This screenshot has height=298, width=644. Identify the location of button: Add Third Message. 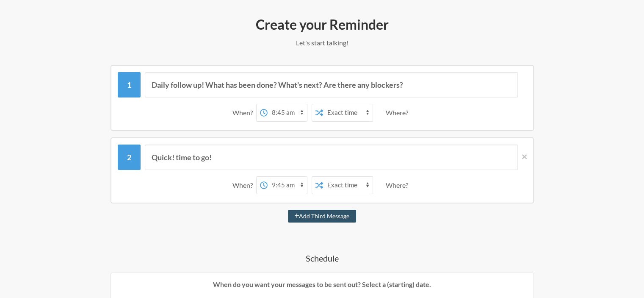
(322, 216).